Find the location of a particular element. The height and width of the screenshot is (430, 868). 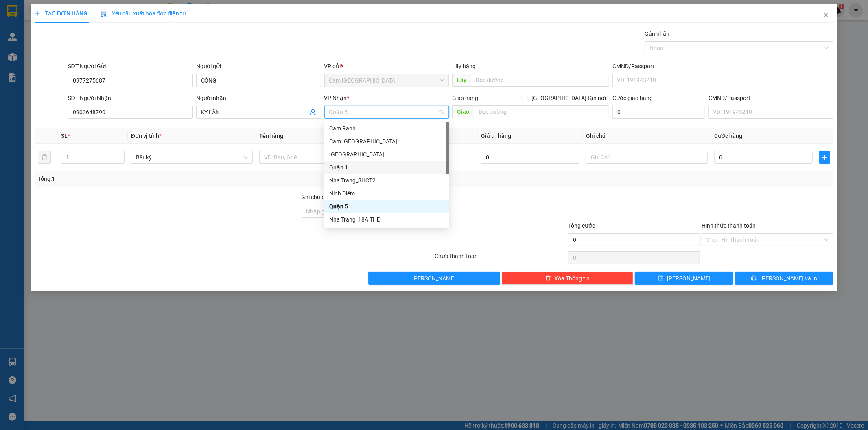

span: up is located at coordinates (120, 155).